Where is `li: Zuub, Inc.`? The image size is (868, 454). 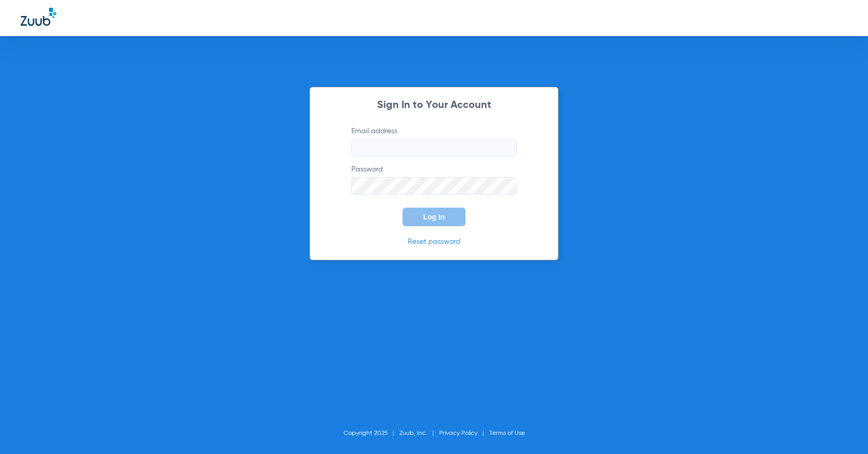
li: Zuub, Inc. is located at coordinates (419, 434).